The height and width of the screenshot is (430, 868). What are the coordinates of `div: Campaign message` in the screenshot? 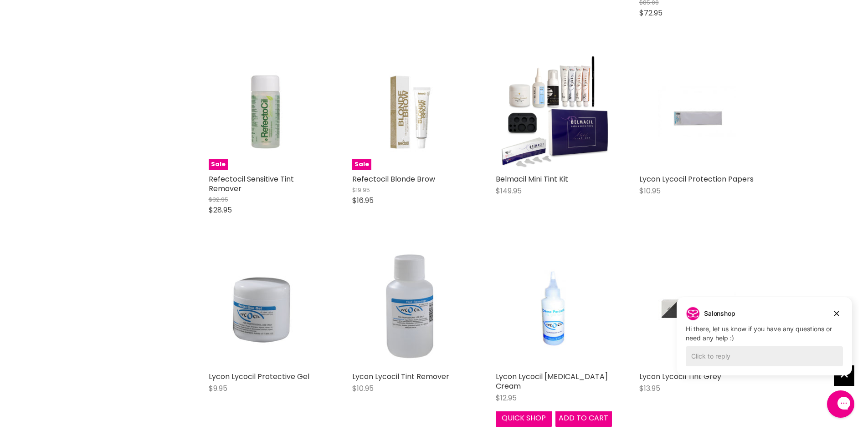 It's located at (94, 41).